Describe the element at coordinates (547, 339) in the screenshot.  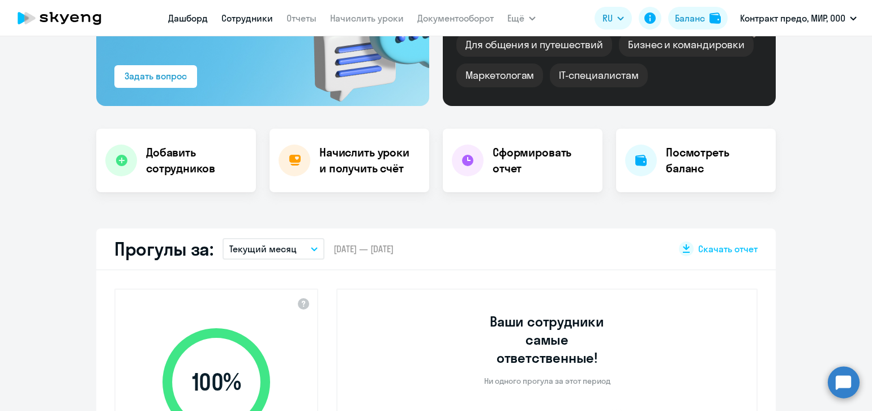
I see `h3: Ваши сотрудники самые ответственные!` at that location.